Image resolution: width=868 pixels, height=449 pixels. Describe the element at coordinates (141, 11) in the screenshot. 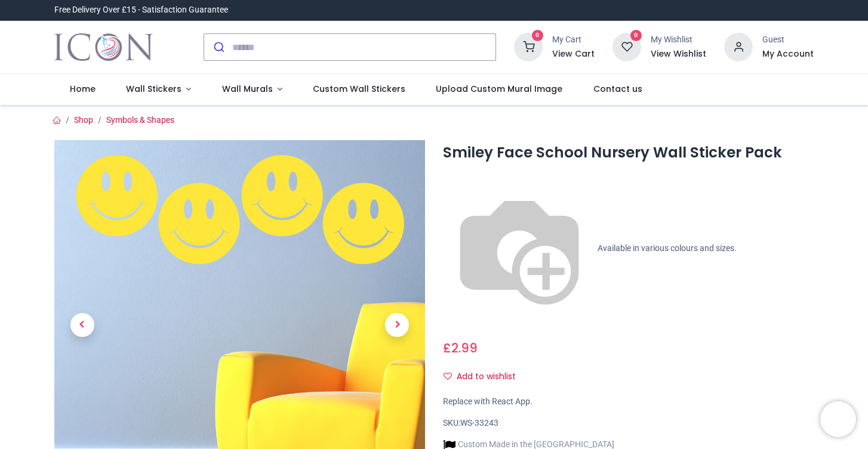

I see `div: Free Delivery Over £15 - Satisfaction Guarantee` at that location.